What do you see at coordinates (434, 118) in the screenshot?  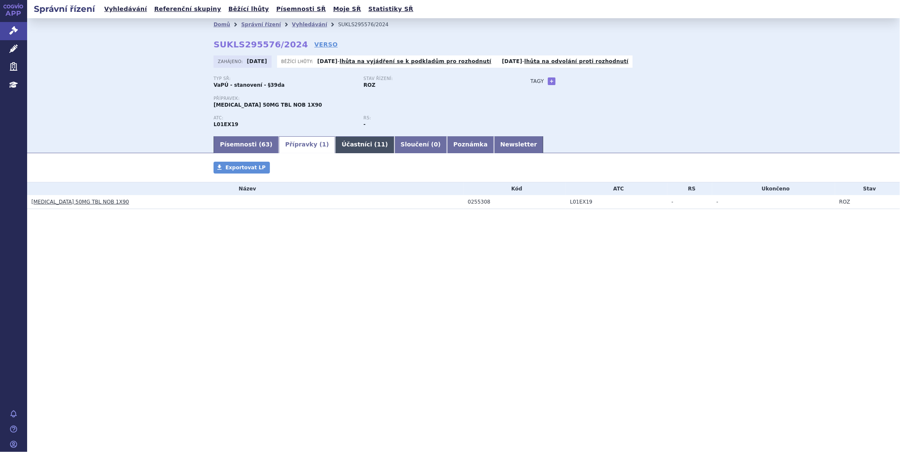 I see `p: RS:` at bounding box center [434, 118].